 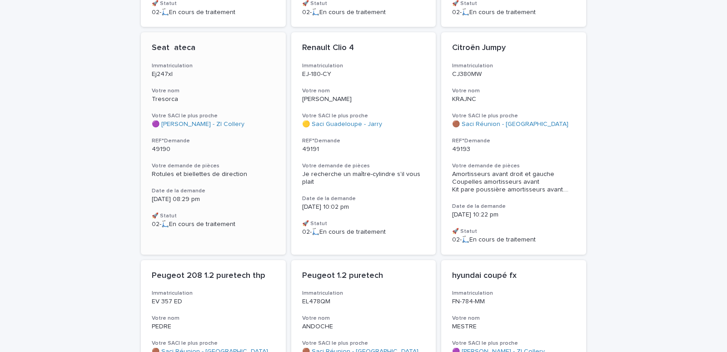 What do you see at coordinates (364, 276) in the screenshot?
I see `p: Peugeot 1.2 puretech` at bounding box center [364, 276].